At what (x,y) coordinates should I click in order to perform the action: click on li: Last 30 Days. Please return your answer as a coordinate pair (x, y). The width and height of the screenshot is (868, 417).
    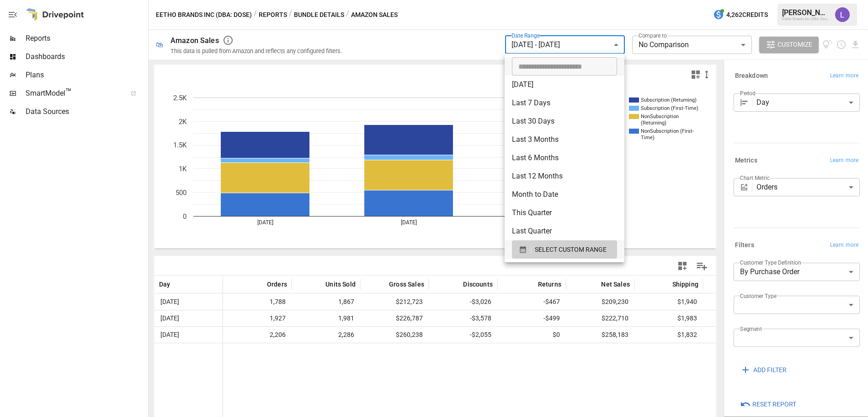
    Looking at the image, I should click on (565, 121).